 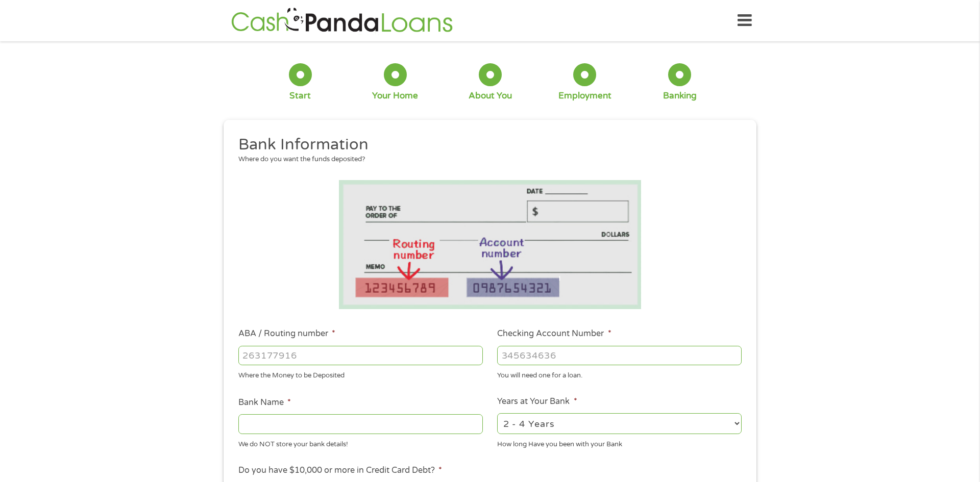 What do you see at coordinates (486, 160) in the screenshot?
I see `div: Where do you want the funds deposited?` at bounding box center [486, 160].